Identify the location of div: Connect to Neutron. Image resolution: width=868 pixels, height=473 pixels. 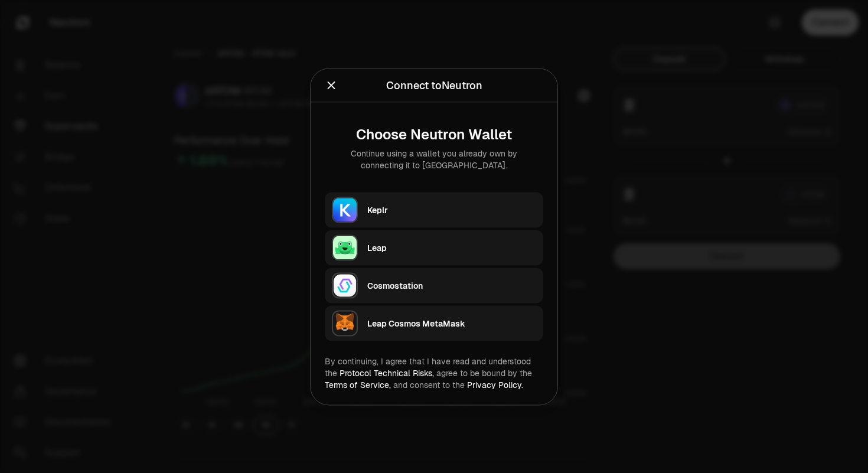
(434, 85).